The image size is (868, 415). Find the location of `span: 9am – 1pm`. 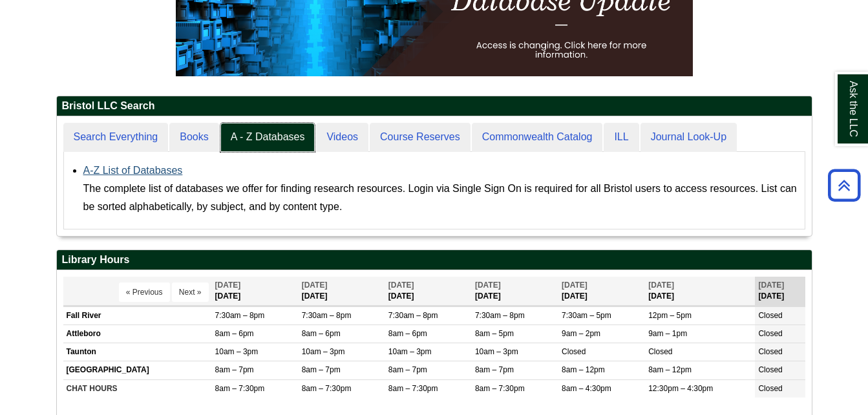

span: 9am – 1pm is located at coordinates (667, 334).